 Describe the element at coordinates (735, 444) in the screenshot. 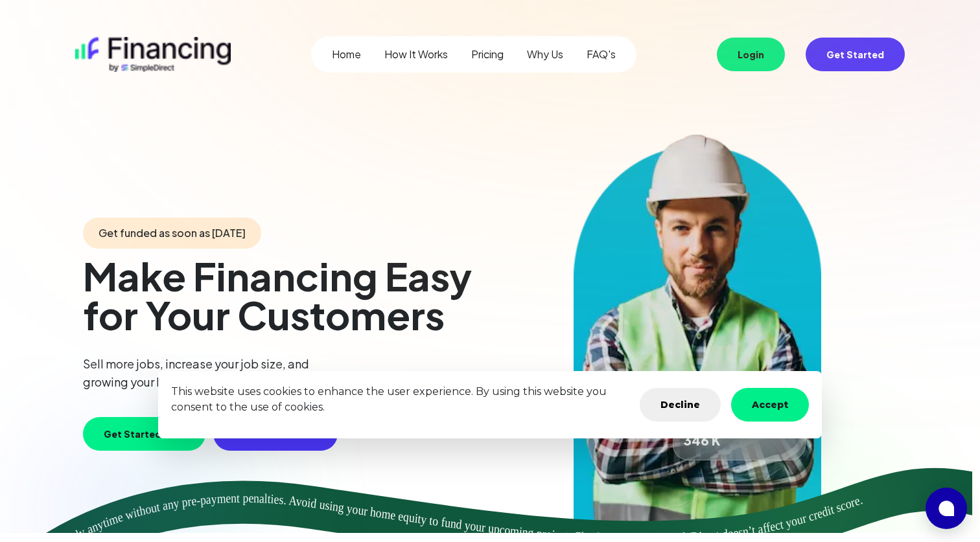

I see `img: bg` at that location.